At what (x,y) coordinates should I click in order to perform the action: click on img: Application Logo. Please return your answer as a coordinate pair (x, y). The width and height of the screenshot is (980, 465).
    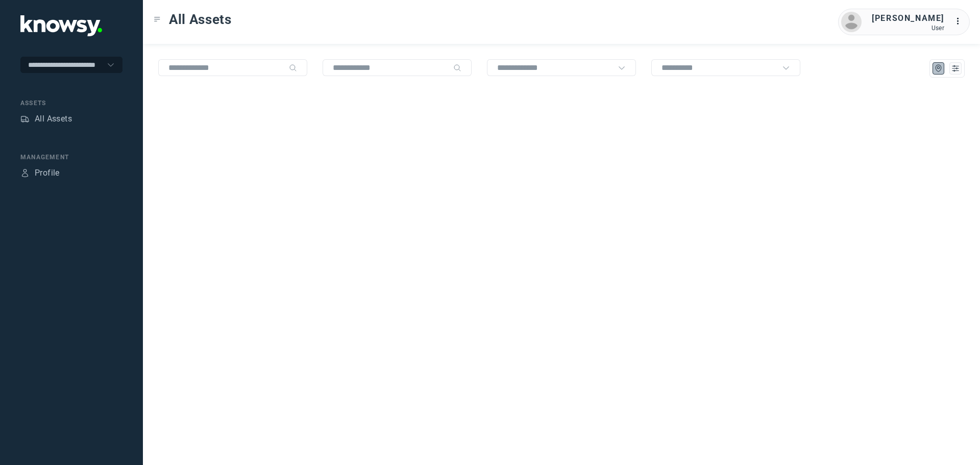
    Looking at the image, I should click on (61, 26).